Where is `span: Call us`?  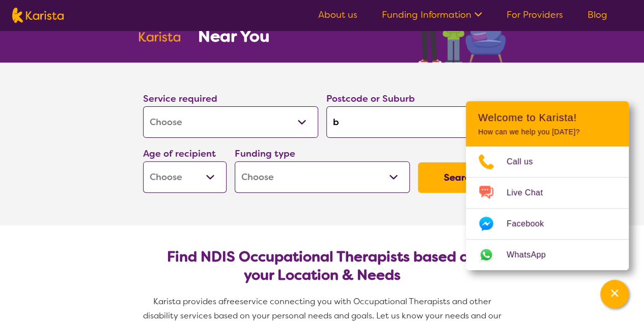
span: Call us is located at coordinates (526, 162).